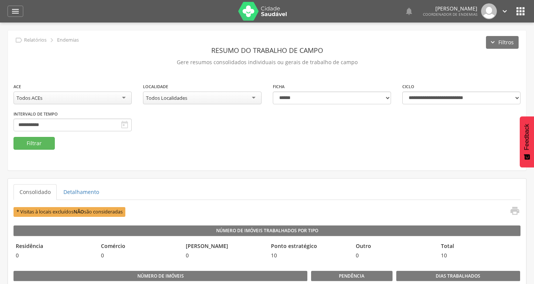  What do you see at coordinates (267, 231) in the screenshot?
I see `legend: Número de Imóveis Trabalhados por Tipo` at bounding box center [267, 231].